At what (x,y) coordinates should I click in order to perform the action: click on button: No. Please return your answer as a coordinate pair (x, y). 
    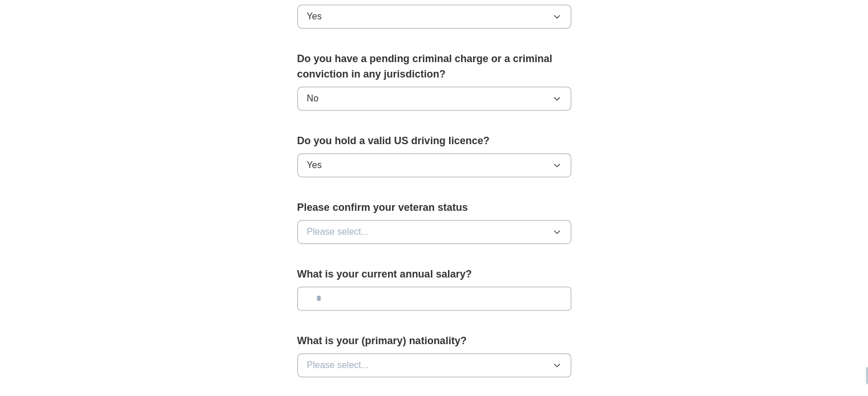
    Looking at the image, I should click on (434, 98).